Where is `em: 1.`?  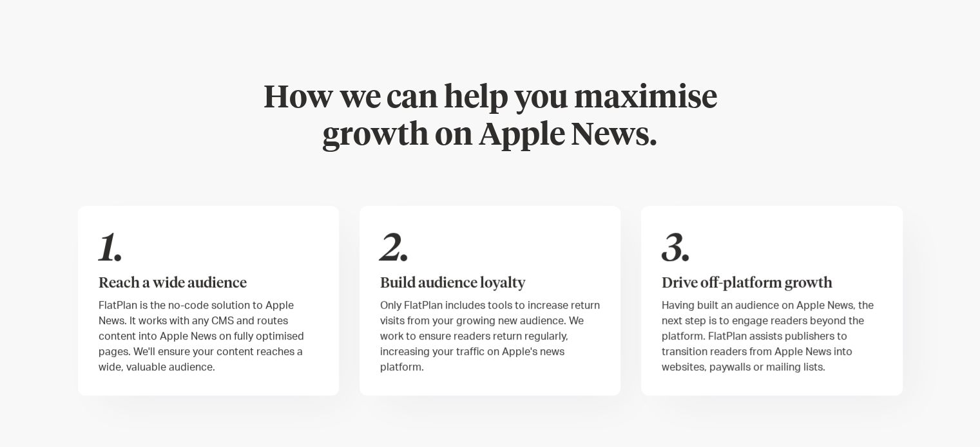
em: 1. is located at coordinates (111, 249).